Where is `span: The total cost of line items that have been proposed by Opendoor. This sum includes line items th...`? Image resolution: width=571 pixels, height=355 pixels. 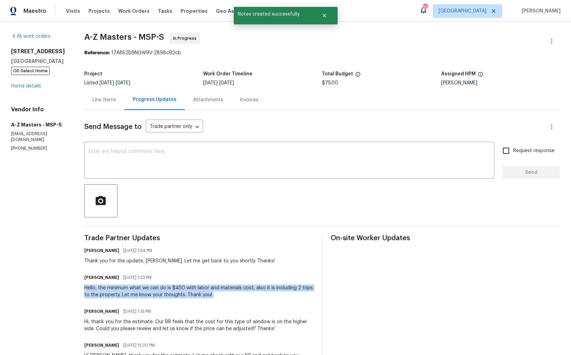
span: The total cost of line items that have been proposed by Opendoor. This sum includes line items th... is located at coordinates (358, 76).